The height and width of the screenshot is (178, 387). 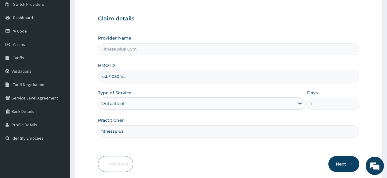 I want to click on img: d_794563401_company_1708531726252_794563401, so click(x=18, y=38).